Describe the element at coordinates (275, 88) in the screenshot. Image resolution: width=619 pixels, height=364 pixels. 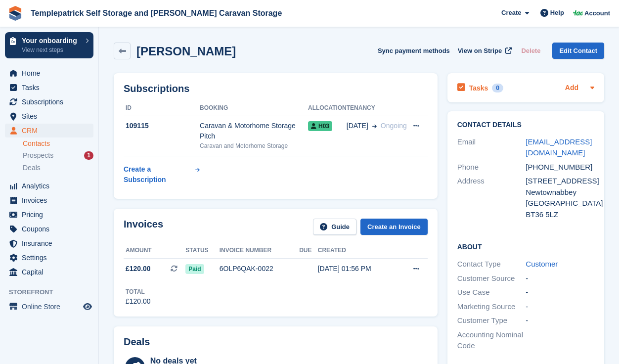
I see `h2: Subscriptions` at that location.